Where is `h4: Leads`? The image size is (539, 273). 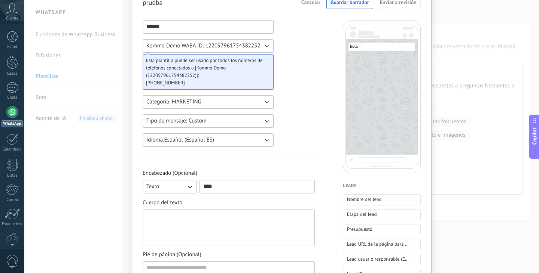
h4: Leads is located at coordinates (381, 186).